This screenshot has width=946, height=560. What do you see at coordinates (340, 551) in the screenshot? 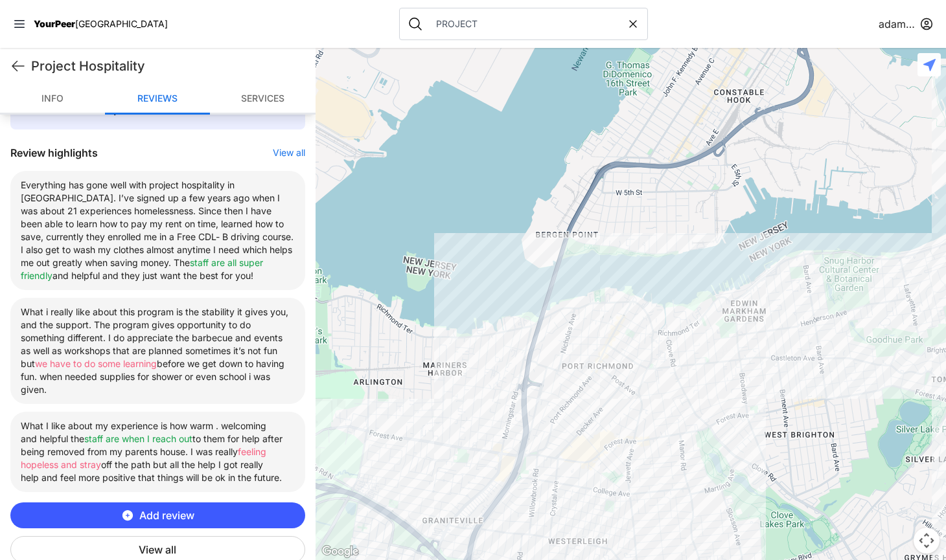
I see `img: Google` at bounding box center [340, 551].